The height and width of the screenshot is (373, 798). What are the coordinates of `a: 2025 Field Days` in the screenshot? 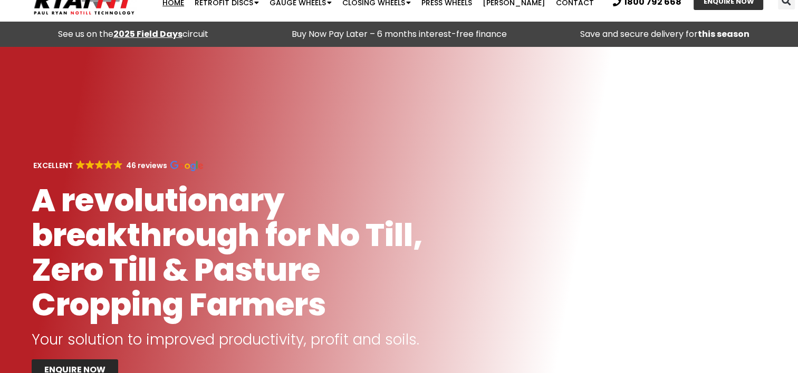 It's located at (148, 34).